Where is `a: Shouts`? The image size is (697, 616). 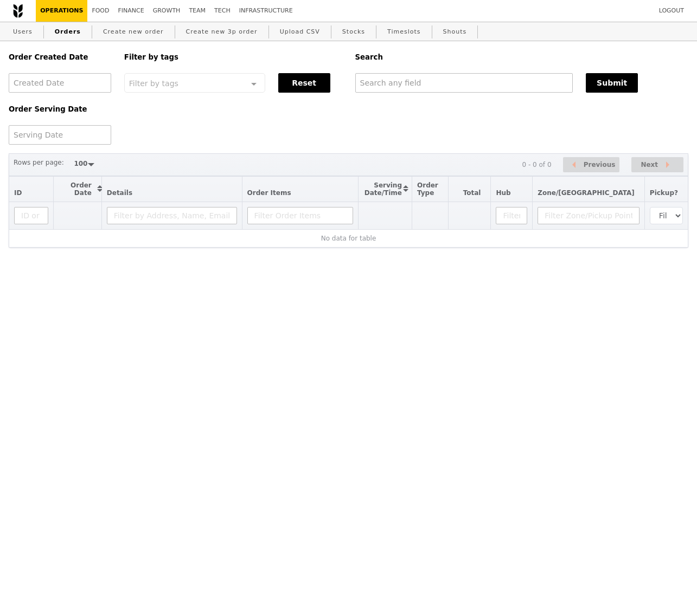 a: Shouts is located at coordinates (455, 32).